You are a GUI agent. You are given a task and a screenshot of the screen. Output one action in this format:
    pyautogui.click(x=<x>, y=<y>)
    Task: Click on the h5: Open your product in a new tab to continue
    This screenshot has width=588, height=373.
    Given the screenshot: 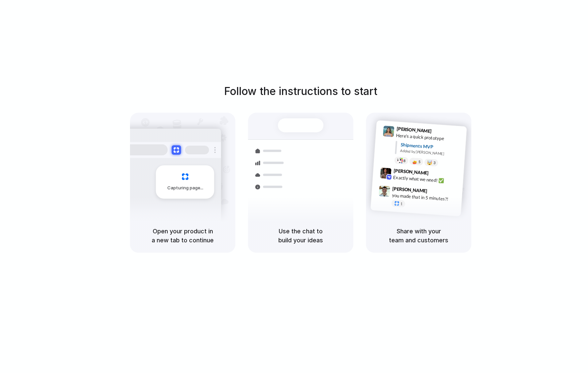 What is the action you would take?
    pyautogui.click(x=183, y=236)
    